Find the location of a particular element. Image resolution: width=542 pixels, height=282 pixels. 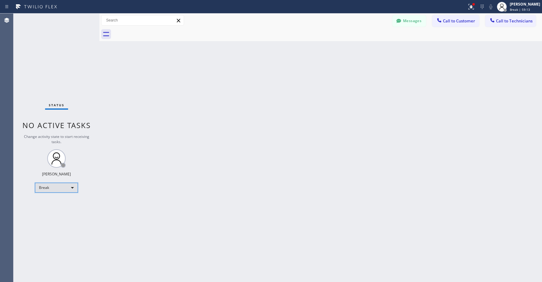

button: Call to Technicians is located at coordinates (511, 21).